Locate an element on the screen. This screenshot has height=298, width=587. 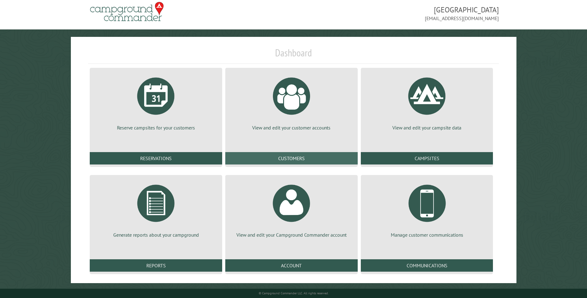
a: View and edit your Campground Commander account is located at coordinates (292, 209).